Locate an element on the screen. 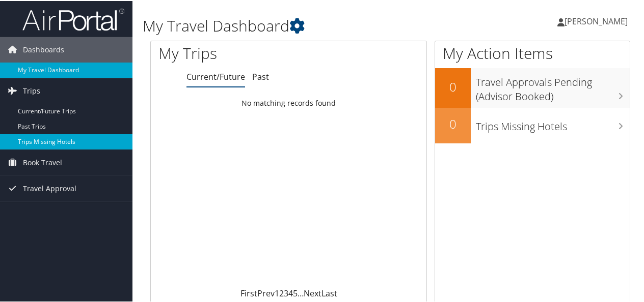  h1: My Action Items is located at coordinates (533, 52).